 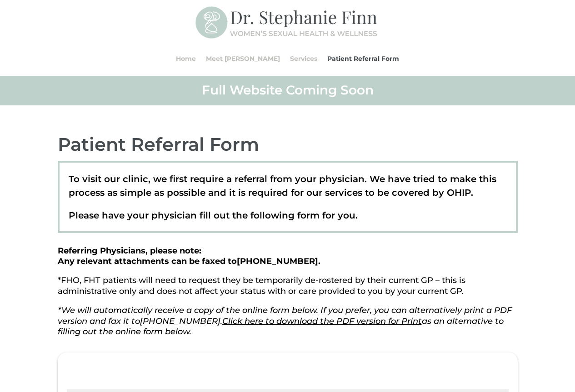 What do you see at coordinates (186, 58) in the screenshot?
I see `a: Home` at bounding box center [186, 58].